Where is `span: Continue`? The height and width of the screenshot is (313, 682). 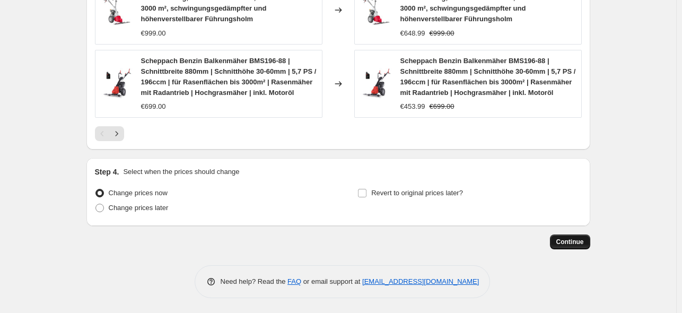
span: Continue is located at coordinates (570, 242).